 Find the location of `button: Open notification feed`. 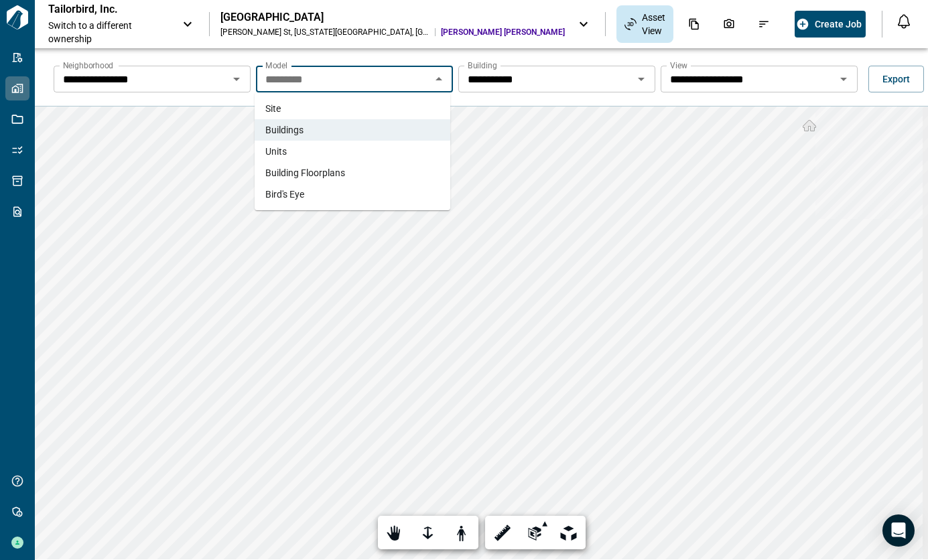

button: Open notification feed is located at coordinates (904, 21).